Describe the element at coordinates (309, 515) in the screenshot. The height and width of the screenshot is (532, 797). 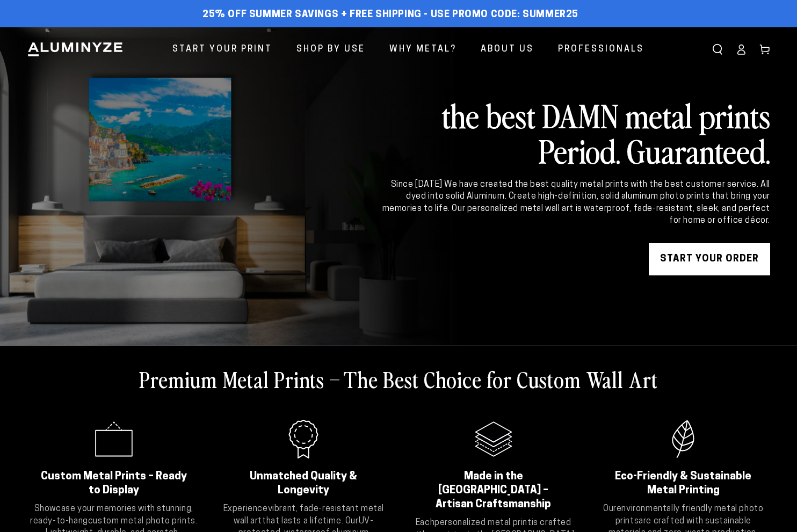
I see `strong: vibrant, fade-resistant metal wall art` at that location.